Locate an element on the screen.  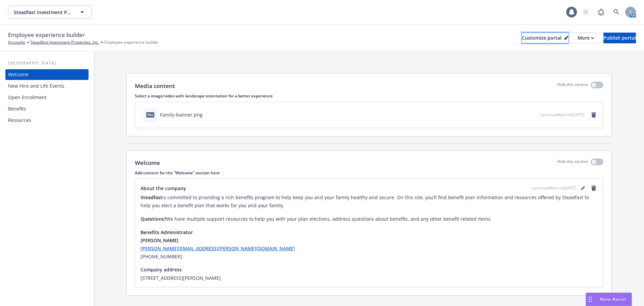
button: preview file is located at coordinates (535, 114).